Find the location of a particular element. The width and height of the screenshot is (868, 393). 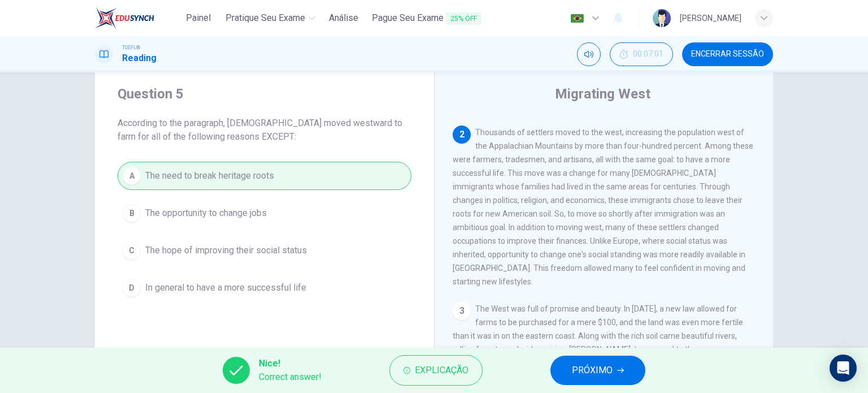

div: Esconder is located at coordinates (642, 54).